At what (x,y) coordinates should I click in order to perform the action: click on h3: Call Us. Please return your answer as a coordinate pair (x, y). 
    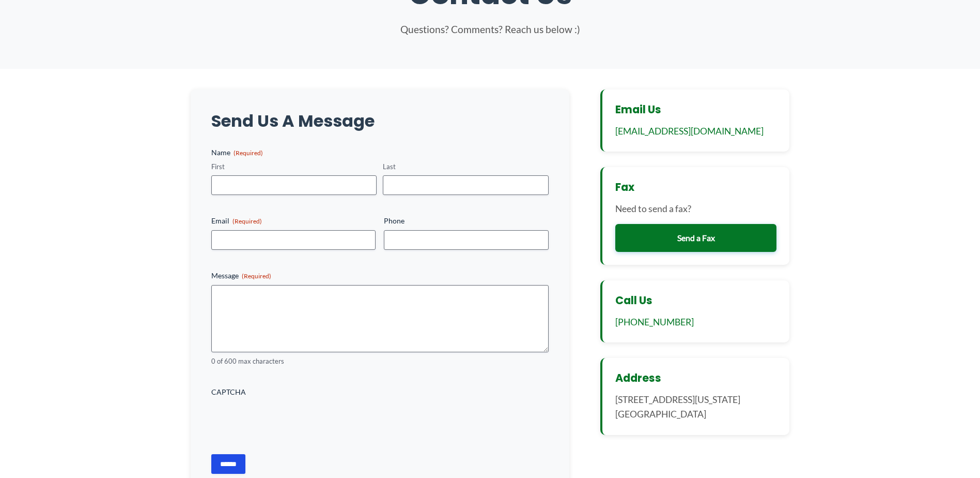
    Looking at the image, I should click on (696, 300).